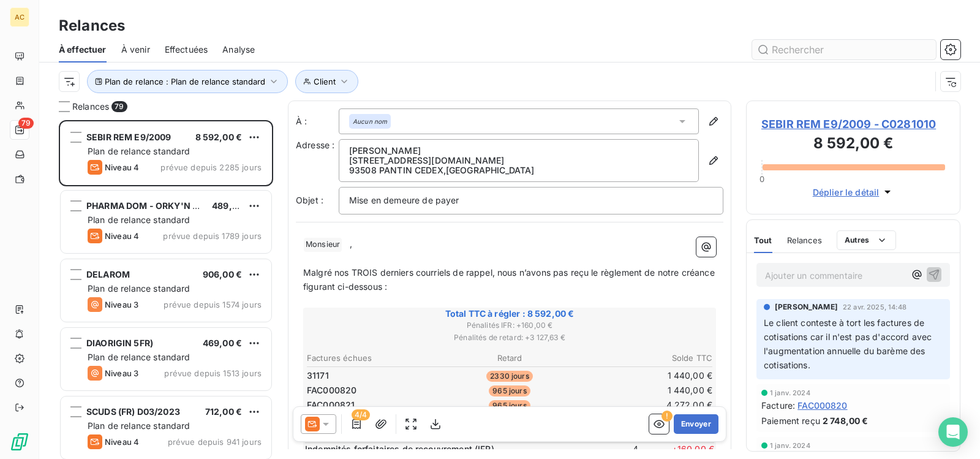  Describe the element at coordinates (331, 405) in the screenshot. I see `span: FAC000821` at that location.